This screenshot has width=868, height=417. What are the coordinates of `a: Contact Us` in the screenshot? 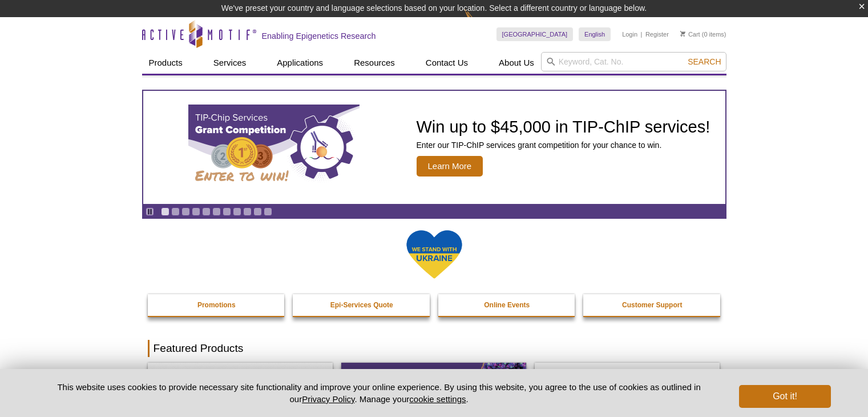 It's located at (447, 63).